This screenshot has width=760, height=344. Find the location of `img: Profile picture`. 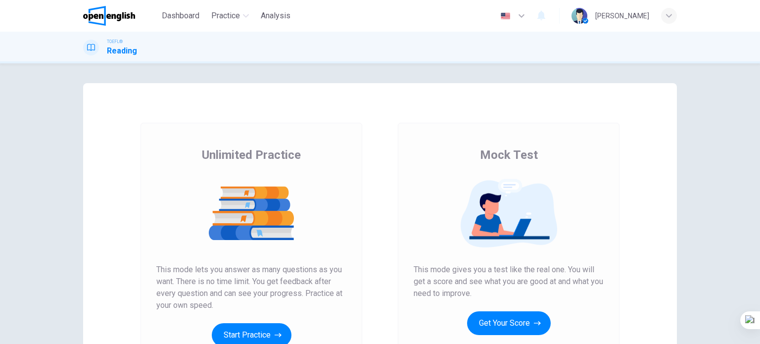

img: Profile picture is located at coordinates (579, 16).